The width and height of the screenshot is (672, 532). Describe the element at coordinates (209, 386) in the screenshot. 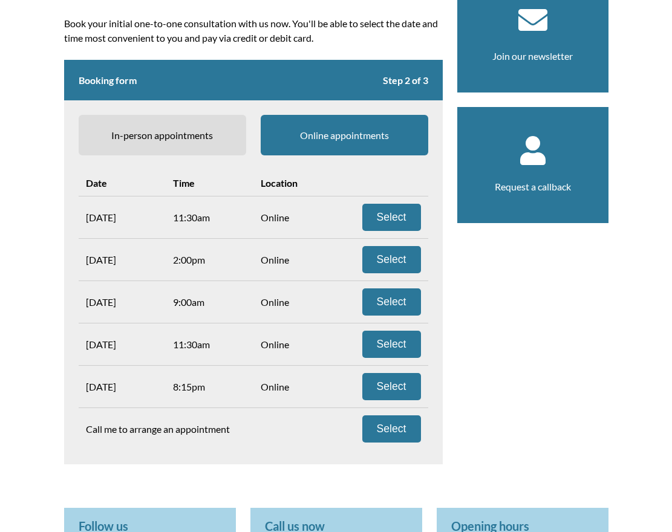

I see `div: 8:15pm` at that location.